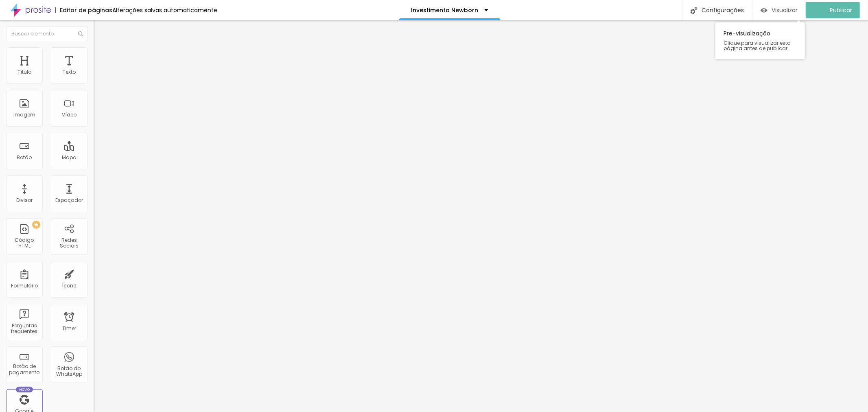 The height and width of the screenshot is (412, 868). Describe the element at coordinates (445, 10) in the screenshot. I see `p: Investimento Newborn` at that location.